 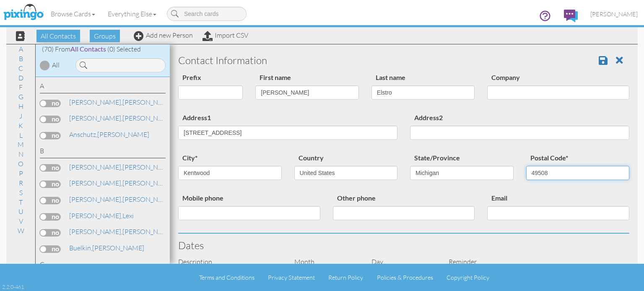 I want to click on a: Add new Person, so click(x=163, y=35).